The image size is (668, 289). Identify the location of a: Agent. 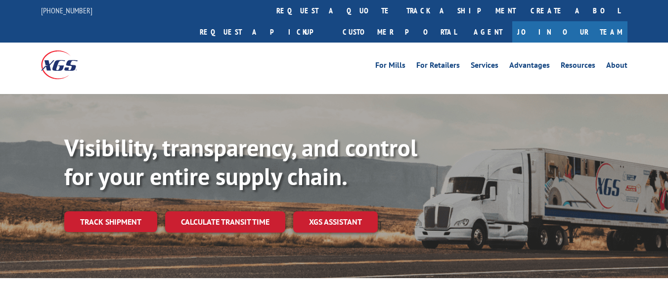
(488, 32).